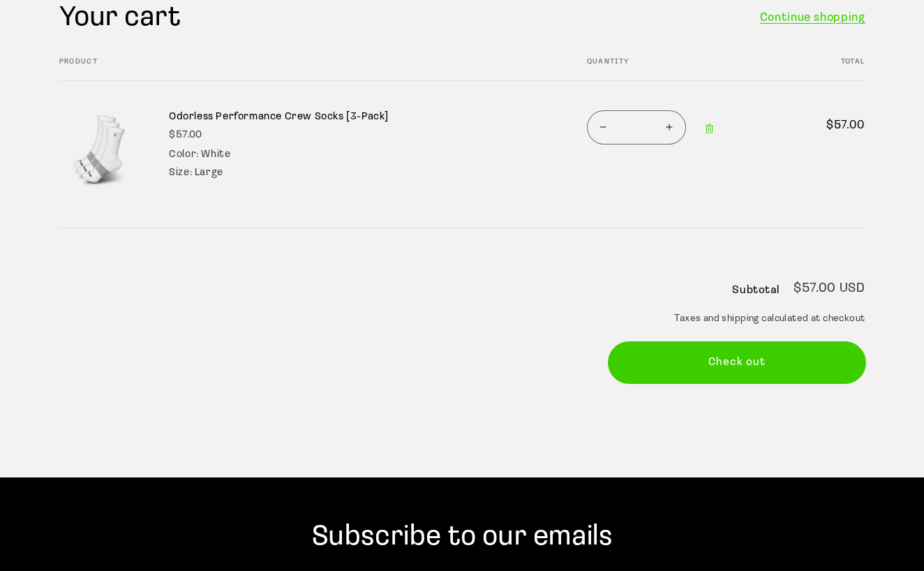  Describe the element at coordinates (637, 127) in the screenshot. I see `input: Quantity for Odorless Performance Crew Socks [3-Pack]` at that location.